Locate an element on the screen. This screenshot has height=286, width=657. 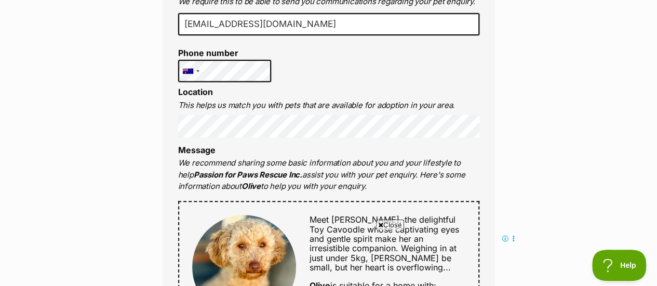
p: We recommend sharing some basic information about you and your lifestyle to help assist you with ... is located at coordinates (329, 175).